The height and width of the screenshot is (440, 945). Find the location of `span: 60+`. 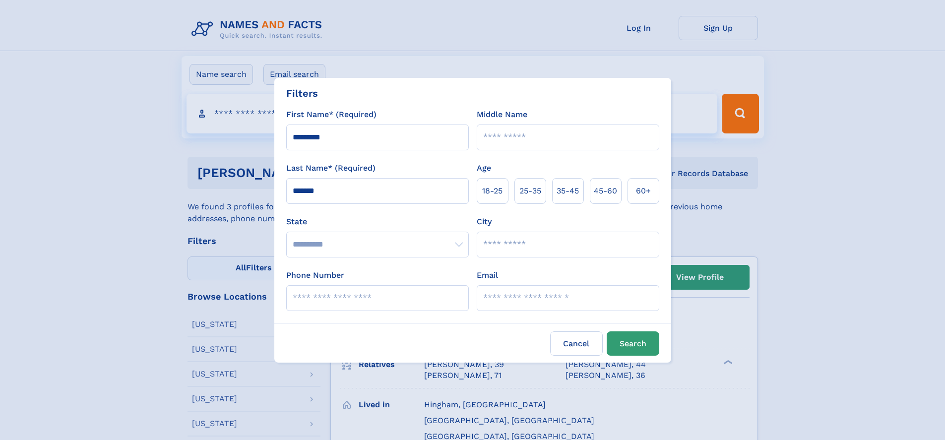

span: 60+ is located at coordinates (643, 191).